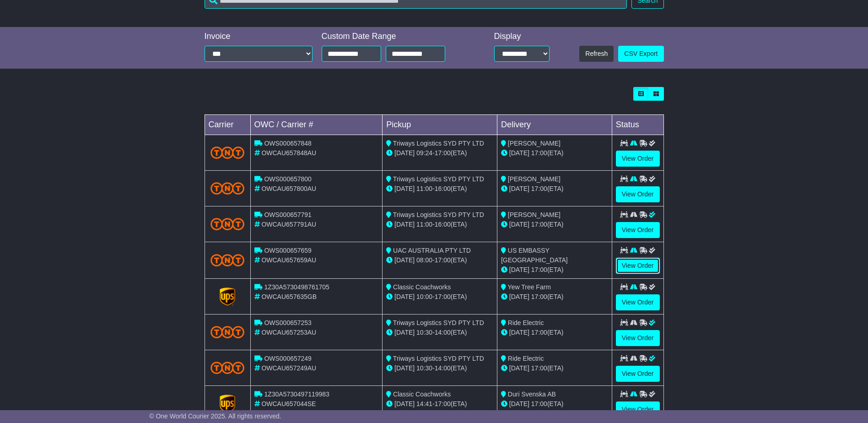 The image size is (868, 423). I want to click on span: 1Z30A5730498761705, so click(297, 287).